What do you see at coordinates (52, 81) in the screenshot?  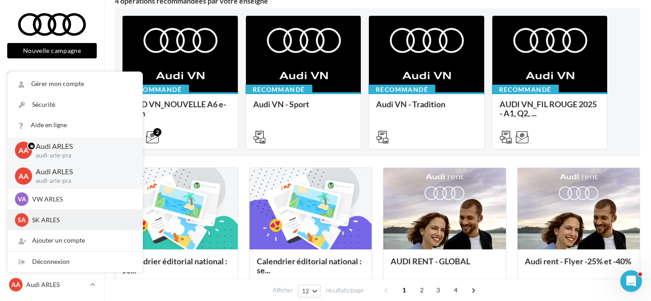 I see `a: Opérations` at bounding box center [52, 81].